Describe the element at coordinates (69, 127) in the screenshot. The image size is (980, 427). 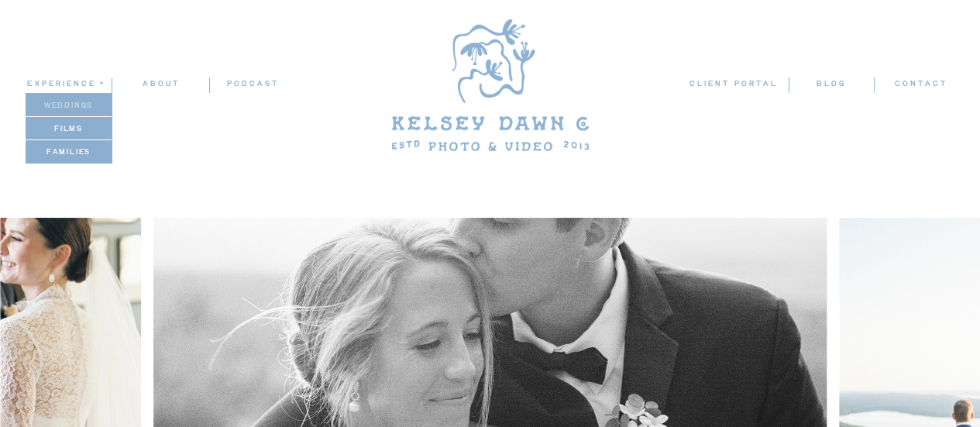
I see `a: films` at that location.